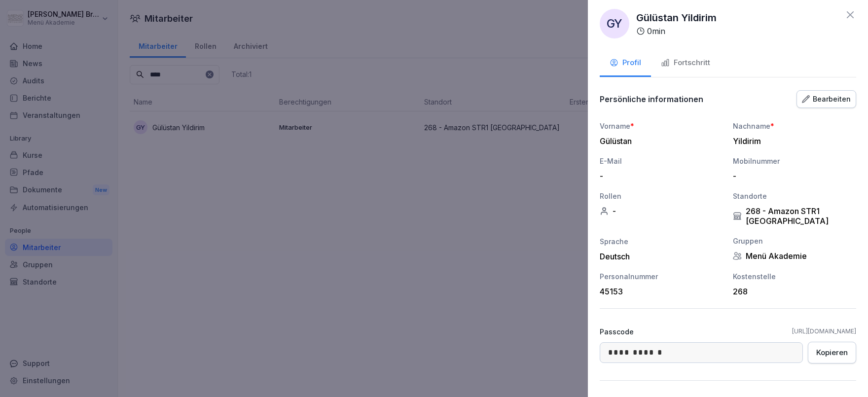 Image resolution: width=868 pixels, height=397 pixels. I want to click on div: Menü Akademie, so click(795, 257).